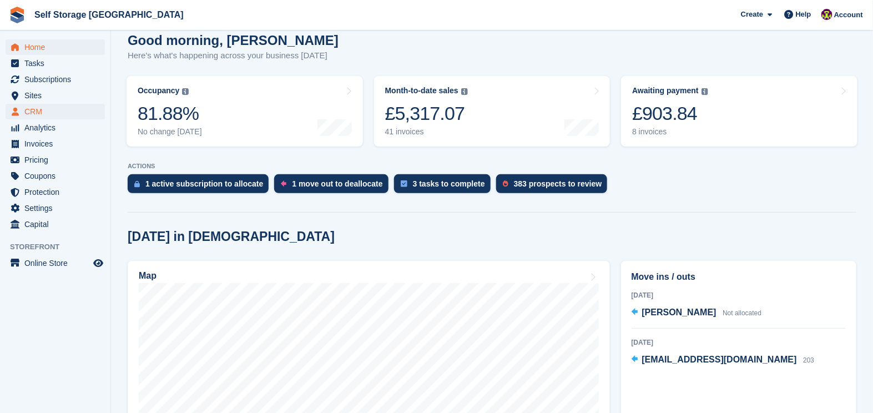 This screenshot has height=413, width=873. What do you see at coordinates (809, 360) in the screenshot?
I see `span: 203` at bounding box center [809, 360].